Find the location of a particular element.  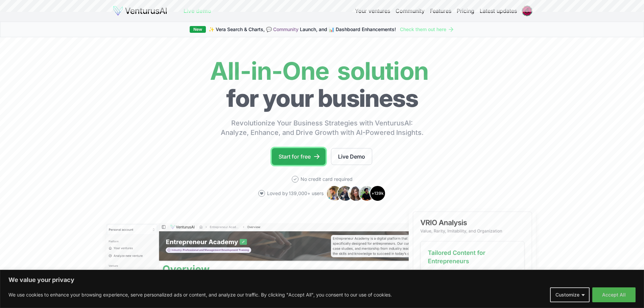

p: We value your privacy is located at coordinates (322, 280).